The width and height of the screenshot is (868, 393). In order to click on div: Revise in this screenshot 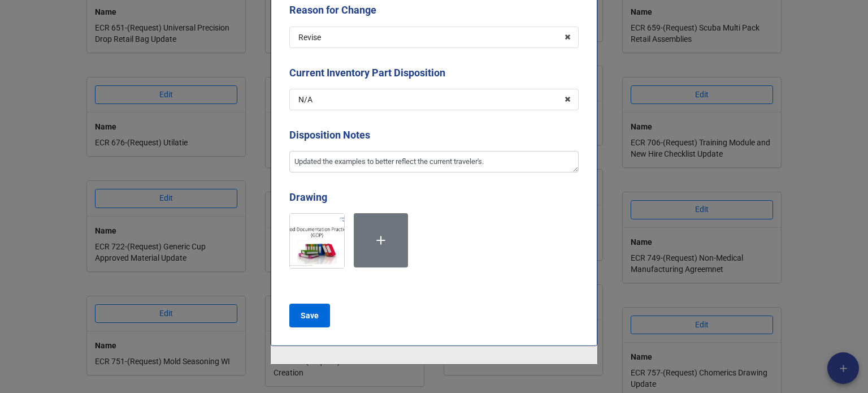, I will do `click(309, 37)`.